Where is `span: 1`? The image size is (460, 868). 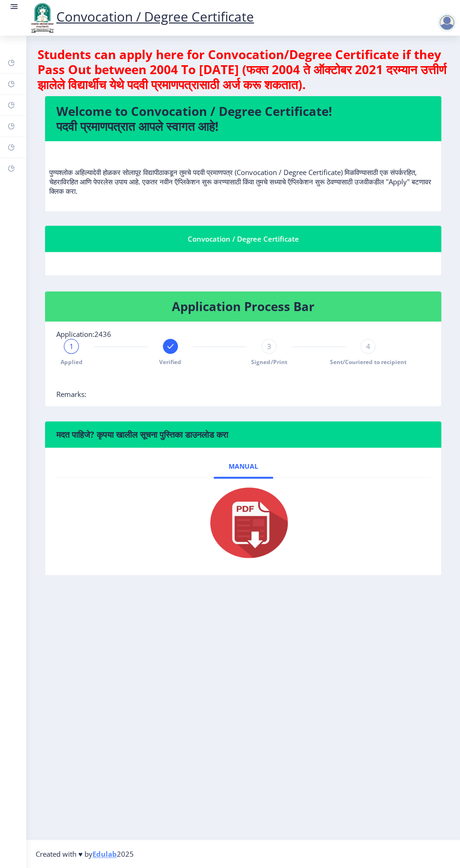 span: 1 is located at coordinates (71, 346).